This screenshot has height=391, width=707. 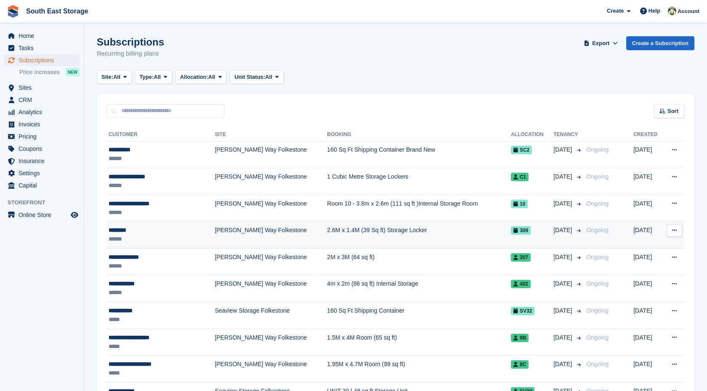 What do you see at coordinates (419, 135) in the screenshot?
I see `th: Booking` at bounding box center [419, 135].